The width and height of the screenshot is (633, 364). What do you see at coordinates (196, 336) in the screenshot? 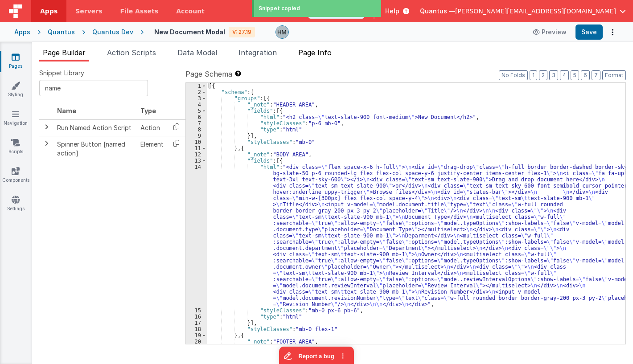
I see `div: 19` at bounding box center [196, 336].